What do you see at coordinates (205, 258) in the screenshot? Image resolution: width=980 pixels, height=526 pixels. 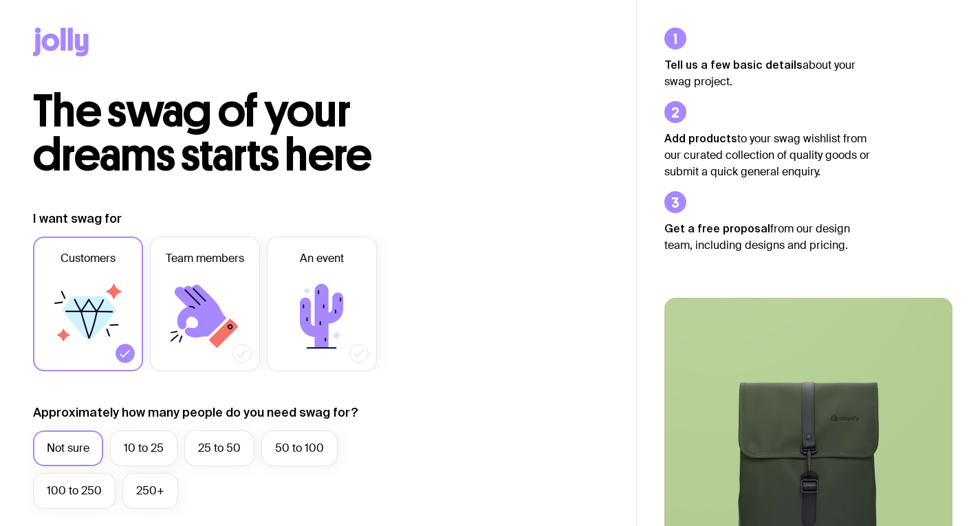 I see `span: Team members` at bounding box center [205, 258].